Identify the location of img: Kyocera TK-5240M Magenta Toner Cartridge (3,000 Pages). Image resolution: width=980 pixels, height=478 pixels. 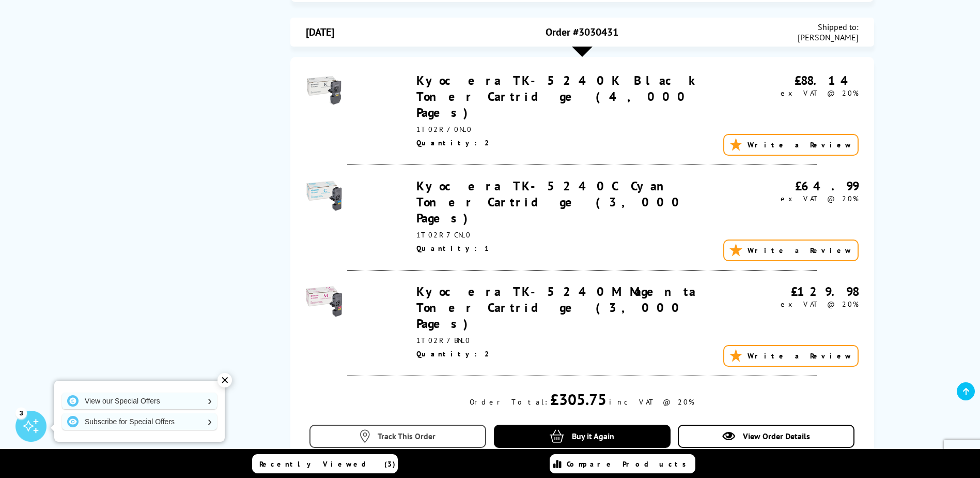
(324, 302).